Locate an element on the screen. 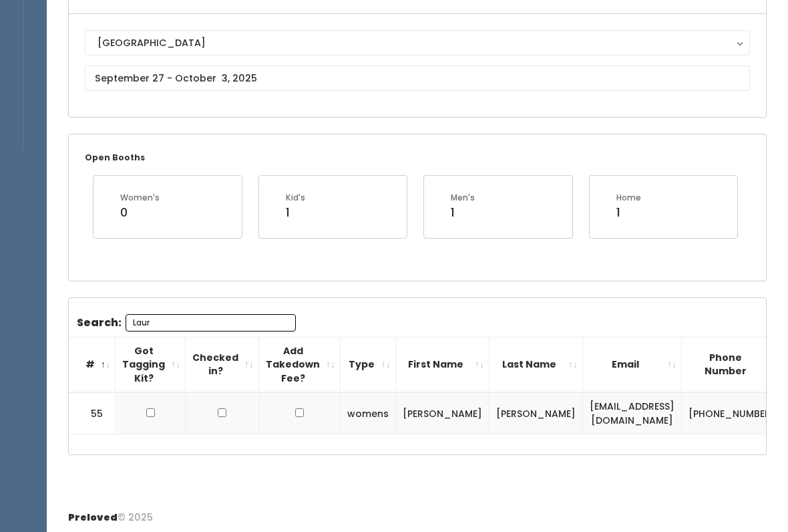 The image size is (788, 532). div: Men's is located at coordinates (463, 198).